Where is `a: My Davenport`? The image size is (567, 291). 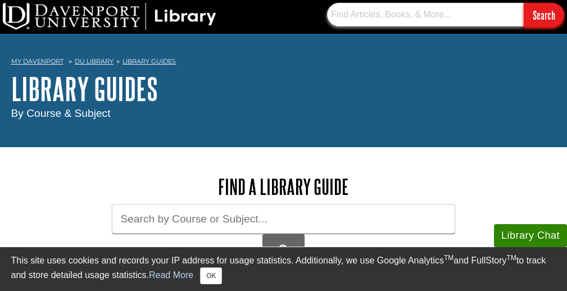 a: My Davenport is located at coordinates (37, 61).